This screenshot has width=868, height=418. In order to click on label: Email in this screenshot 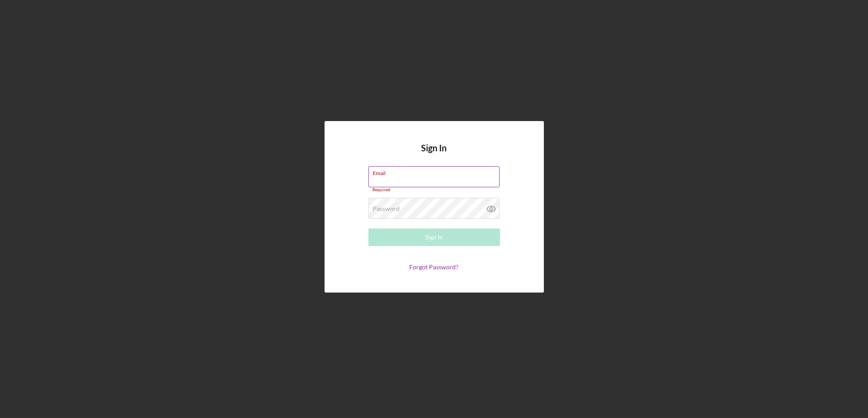, I will do `click(437, 171)`.